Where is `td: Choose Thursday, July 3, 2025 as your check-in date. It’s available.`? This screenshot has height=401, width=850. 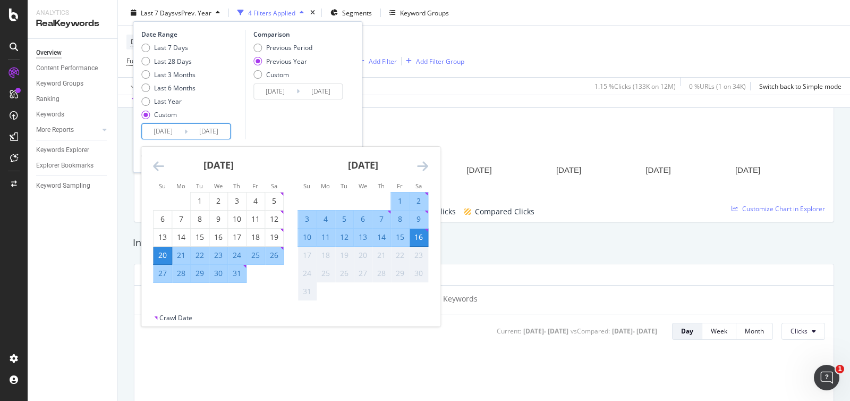
td: Choose Thursday, July 3, 2025 as your check-in date. It’s available. is located at coordinates (237, 201).